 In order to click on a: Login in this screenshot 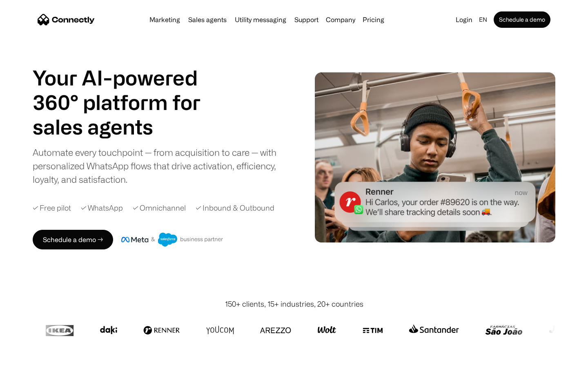, I will do `click(464, 20)`.